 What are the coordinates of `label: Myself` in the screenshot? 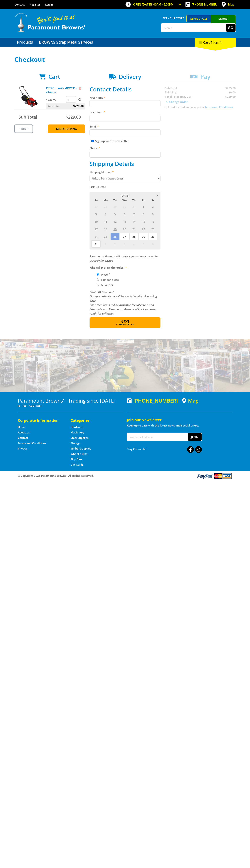 It's located at (105, 274).